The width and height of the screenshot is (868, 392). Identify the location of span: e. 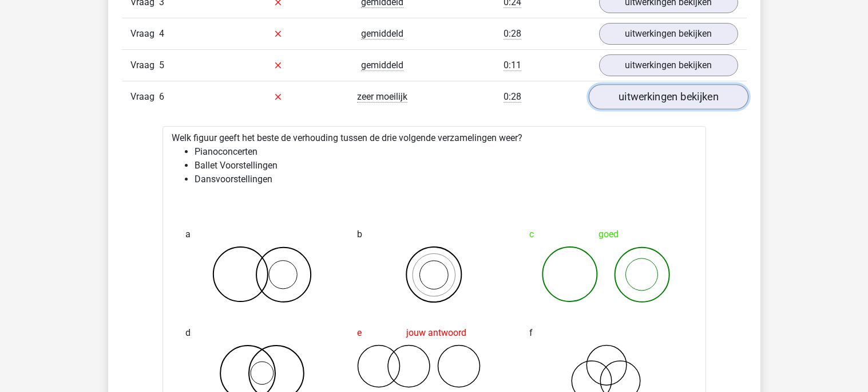
(360, 333).